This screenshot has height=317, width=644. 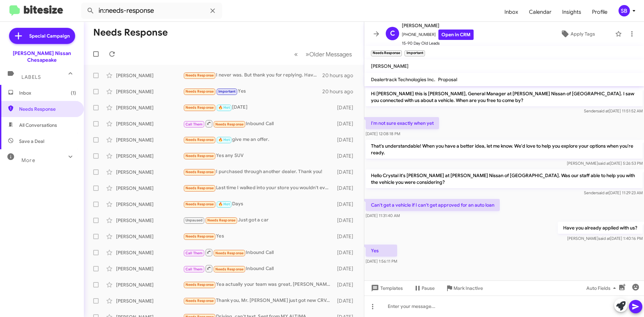 I want to click on button: Pause, so click(x=424, y=288).